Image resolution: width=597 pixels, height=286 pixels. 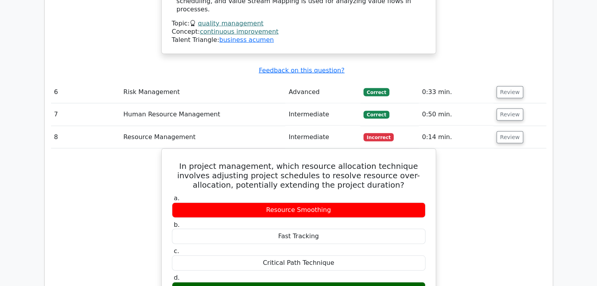 I want to click on td: 0:50 min., so click(x=456, y=115).